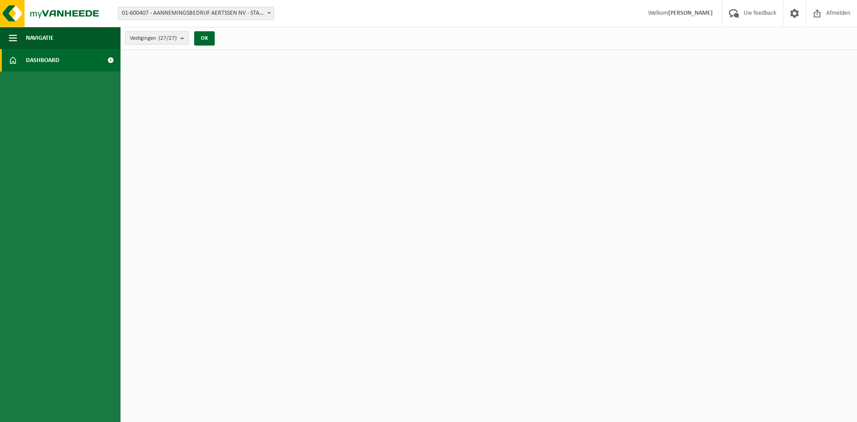  I want to click on count: (27/27), so click(167, 38).